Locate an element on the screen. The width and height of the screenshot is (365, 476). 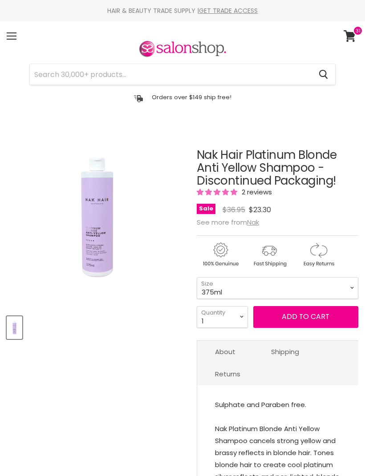
button: Add to cart is located at coordinates (305, 317).